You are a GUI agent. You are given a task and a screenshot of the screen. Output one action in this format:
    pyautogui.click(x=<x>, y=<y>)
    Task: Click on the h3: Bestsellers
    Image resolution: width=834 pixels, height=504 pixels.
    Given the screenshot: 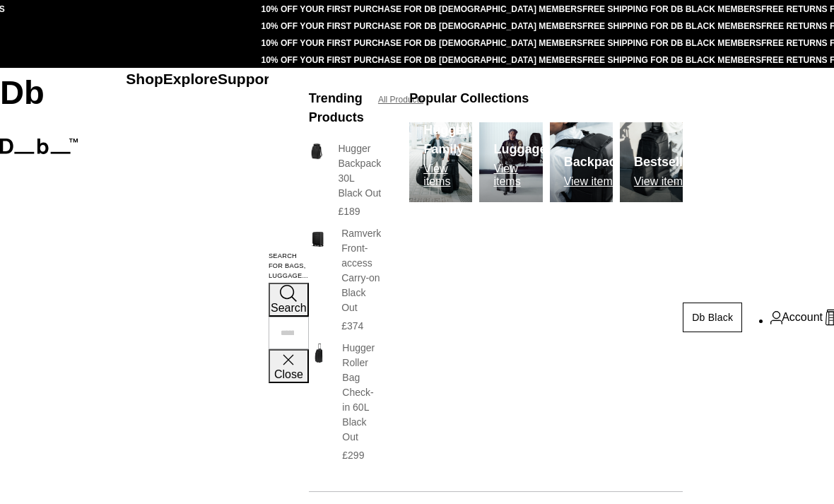 What is the action you would take?
    pyautogui.click(x=668, y=162)
    